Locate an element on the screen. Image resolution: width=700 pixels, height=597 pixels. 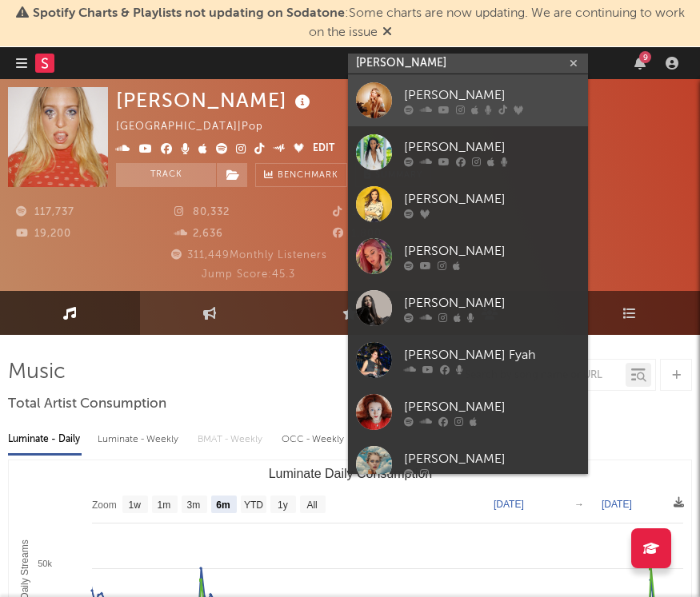
span: 80,332 is located at coordinates (201, 212).